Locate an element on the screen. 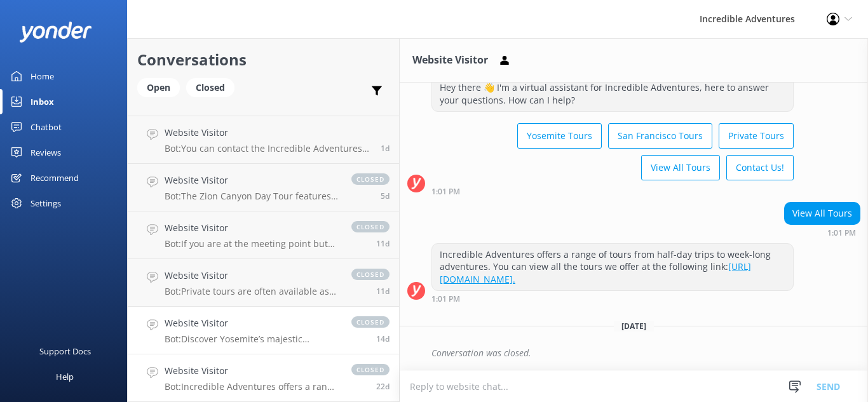  button: Private Tours is located at coordinates (756, 136).